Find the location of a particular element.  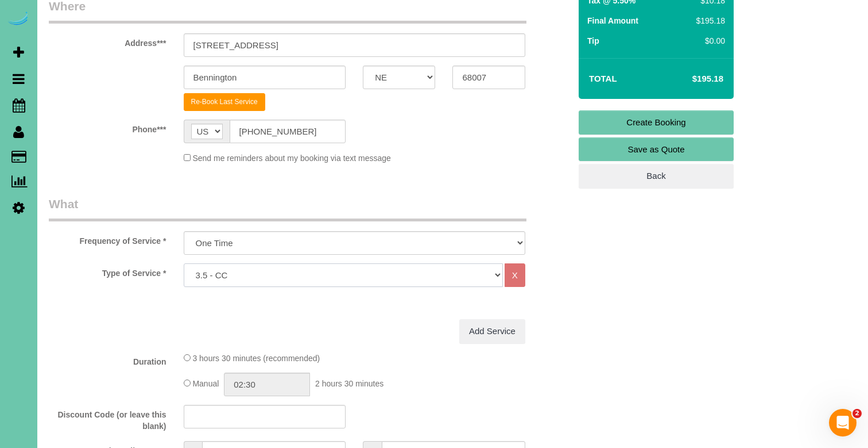

span: Manual is located at coordinates (206, 383).